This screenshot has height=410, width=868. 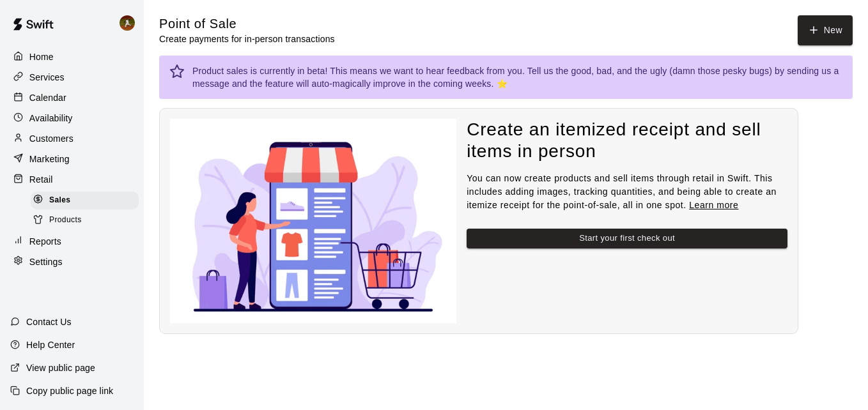 I want to click on button: Start your first check out, so click(x=627, y=238).